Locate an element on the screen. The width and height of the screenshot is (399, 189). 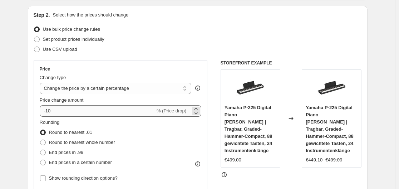
span: Rounding is located at coordinates (50, 122).